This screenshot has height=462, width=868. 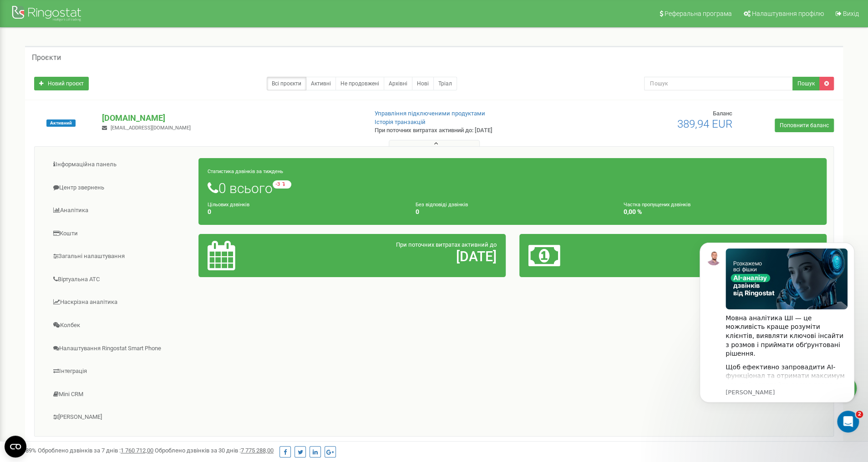 I want to click on img: Profile image for Yuliia, so click(x=33, y=12).